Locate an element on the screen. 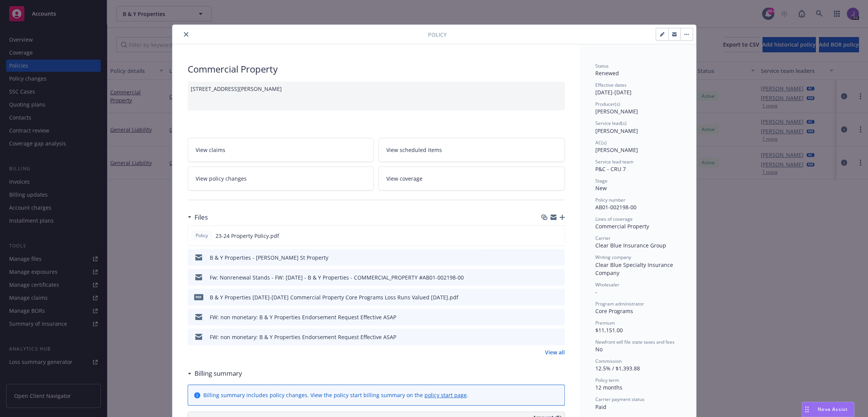 The height and width of the screenshot is (417, 868). span: pdf is located at coordinates (199, 297).